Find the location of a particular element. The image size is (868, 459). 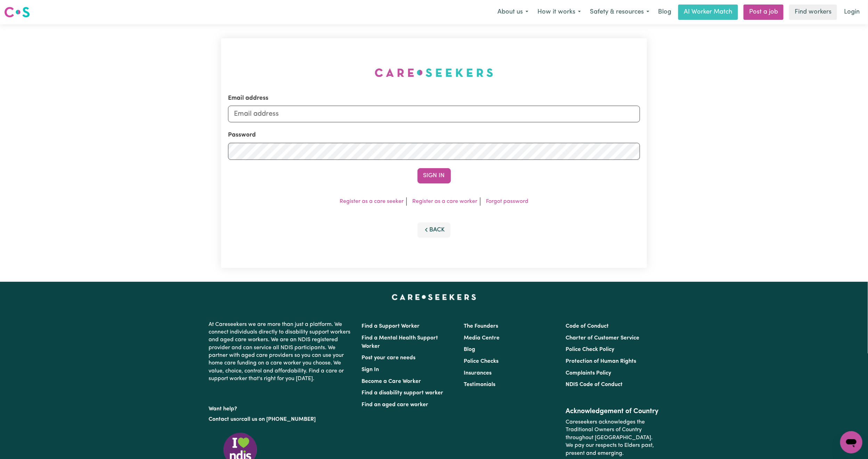

input: Email address is located at coordinates (434, 114).